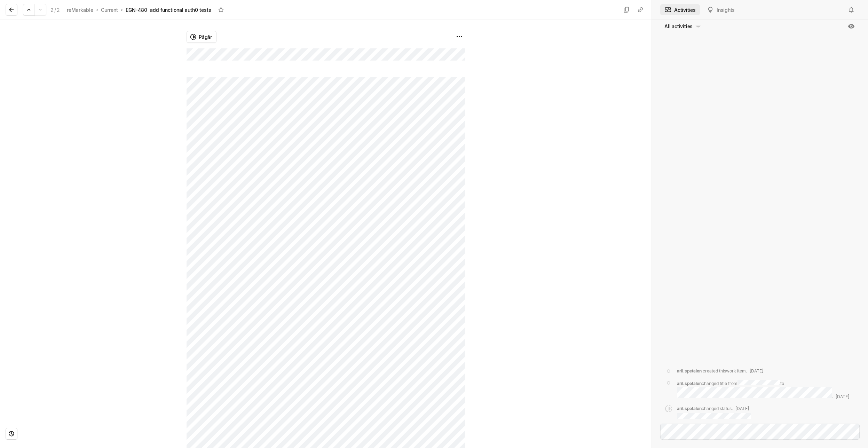 The height and width of the screenshot is (448, 868). I want to click on div: changed status ., so click(714, 412).